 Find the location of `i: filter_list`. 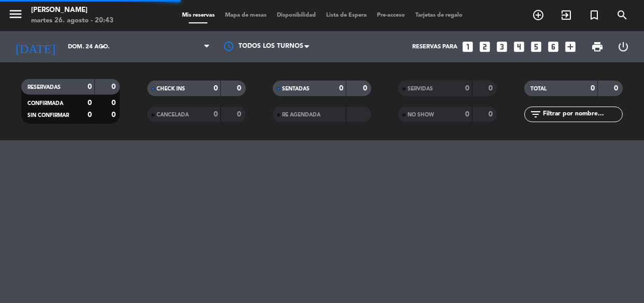

i: filter_list is located at coordinates (536, 114).